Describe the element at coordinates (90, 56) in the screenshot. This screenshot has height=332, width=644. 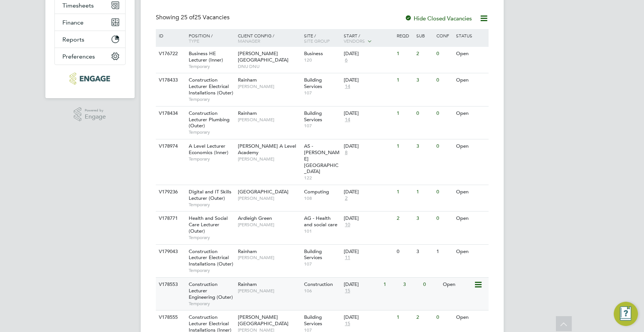
I see `button: Preferences` at that location.